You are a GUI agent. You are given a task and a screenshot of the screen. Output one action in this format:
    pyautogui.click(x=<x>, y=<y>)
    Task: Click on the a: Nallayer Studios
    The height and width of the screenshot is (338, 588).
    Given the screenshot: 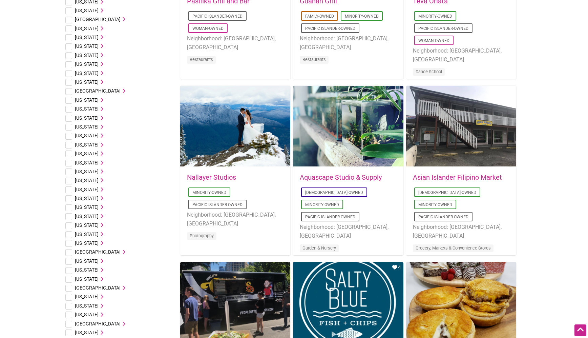 What is the action you would take?
    pyautogui.click(x=211, y=177)
    